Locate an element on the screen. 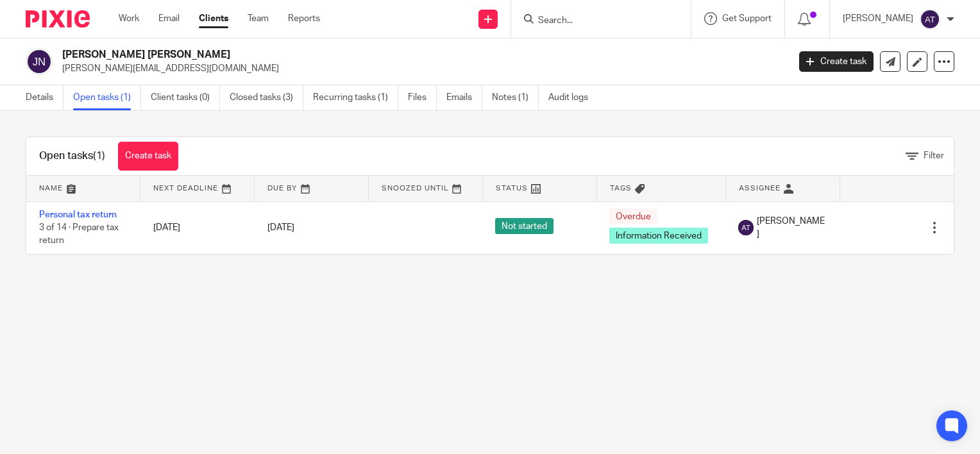 The height and width of the screenshot is (454, 980). span: Status is located at coordinates (511, 188).